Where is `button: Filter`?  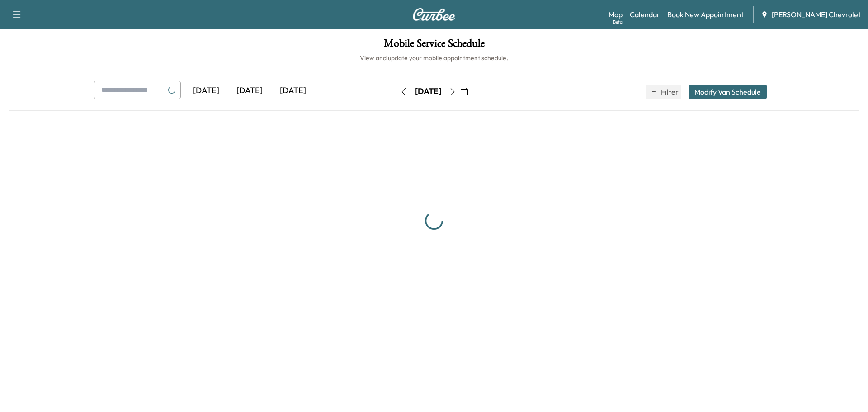 button: Filter is located at coordinates (663, 92).